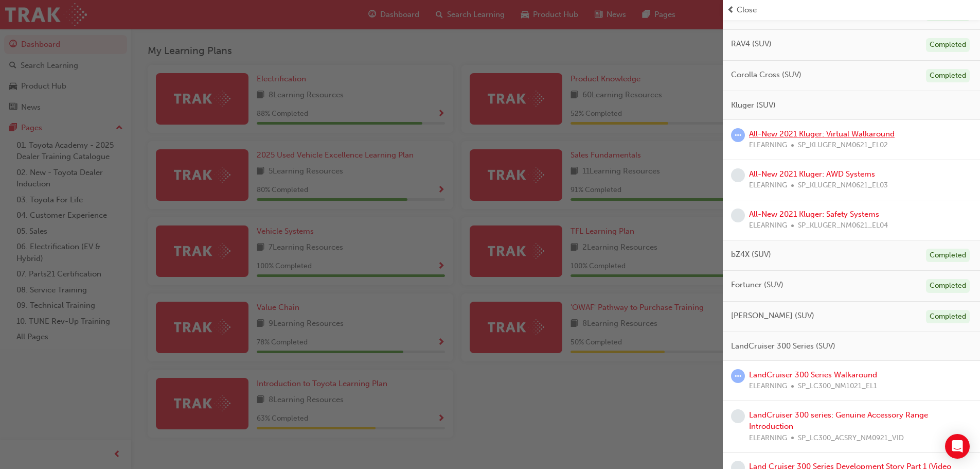 The height and width of the screenshot is (469, 980). What do you see at coordinates (783, 346) in the screenshot?
I see `span: LandCruiser 300 Series (SUV)` at bounding box center [783, 346].